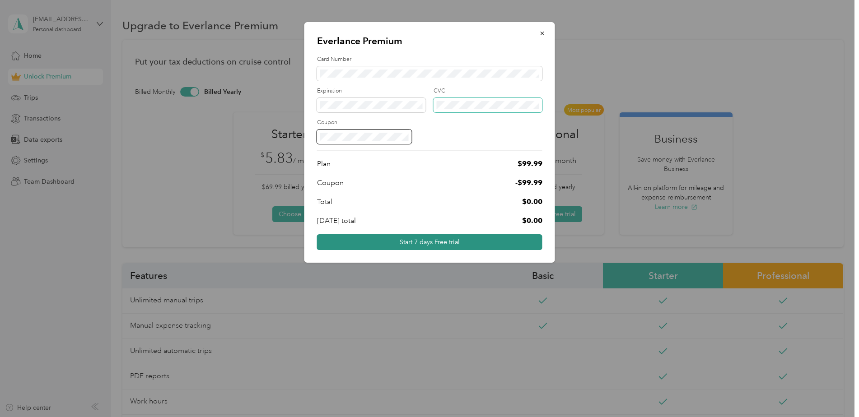  Describe the element at coordinates (371, 91) in the screenshot. I see `label: Expiration` at that location.